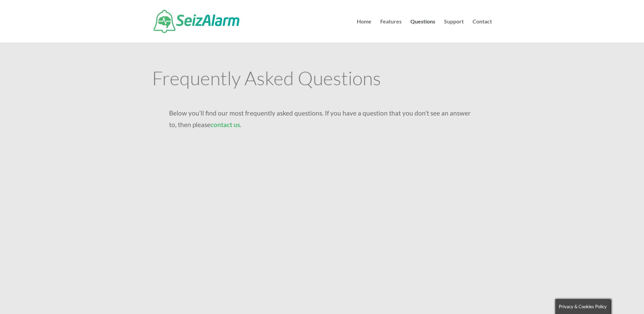 This screenshot has width=644, height=314. Describe the element at coordinates (423, 31) in the screenshot. I see `a: Questions` at that location.